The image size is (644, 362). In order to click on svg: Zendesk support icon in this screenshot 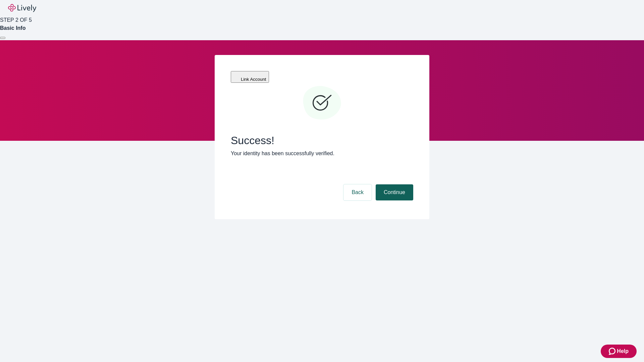, I will do `click(612, 351)`.